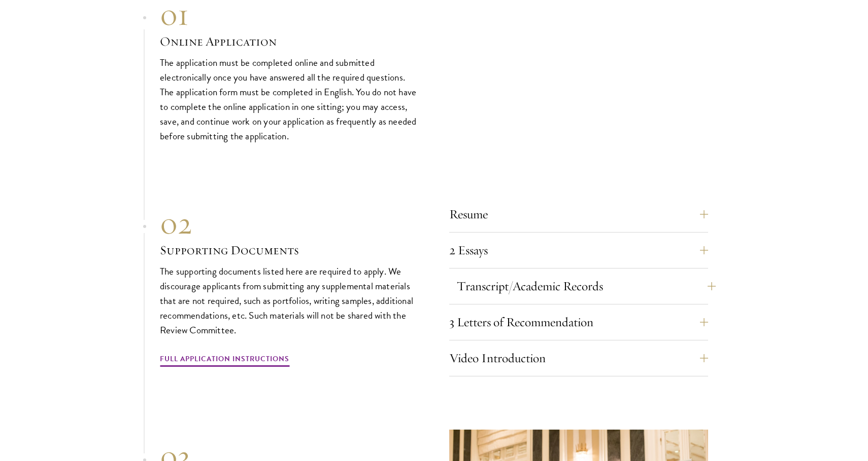 The height and width of the screenshot is (461, 868). I want to click on h3: Online Application, so click(289, 42).